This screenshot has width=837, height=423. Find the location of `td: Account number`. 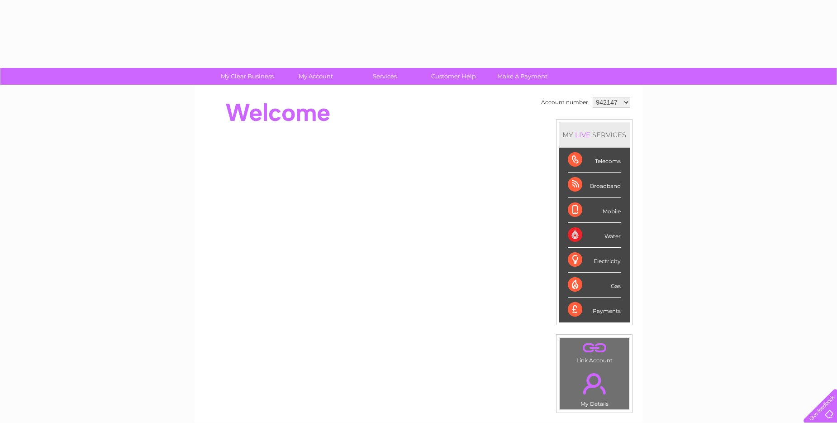

td: Account number is located at coordinates (565, 102).